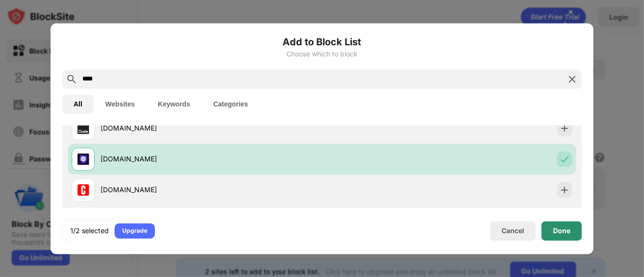 Image resolution: width=644 pixels, height=277 pixels. I want to click on button: Categories, so click(230, 104).